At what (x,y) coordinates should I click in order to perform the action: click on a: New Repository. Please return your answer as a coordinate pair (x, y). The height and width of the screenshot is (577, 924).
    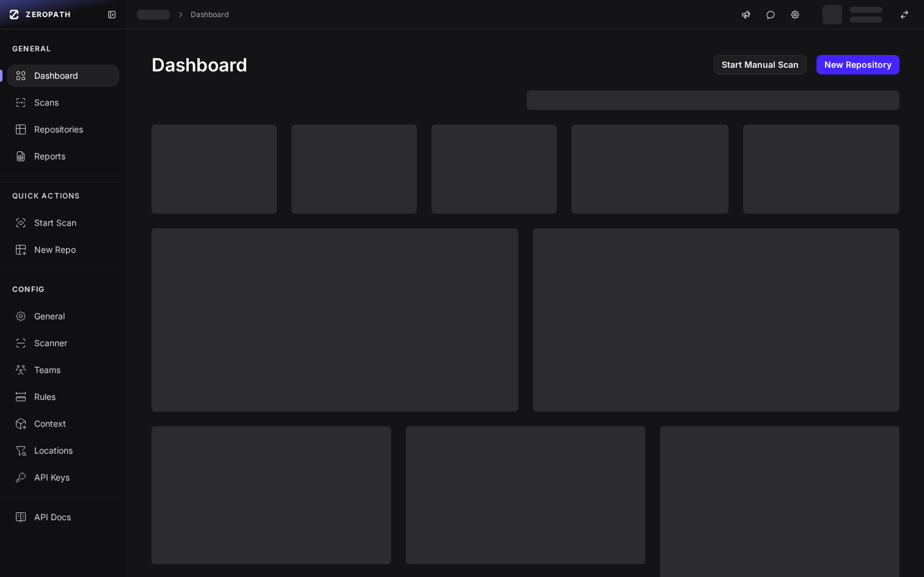
    Looking at the image, I should click on (858, 64).